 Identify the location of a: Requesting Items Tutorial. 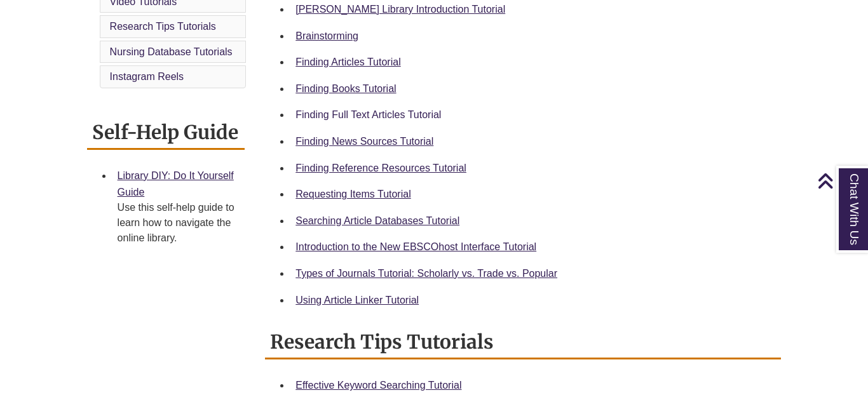
(353, 194).